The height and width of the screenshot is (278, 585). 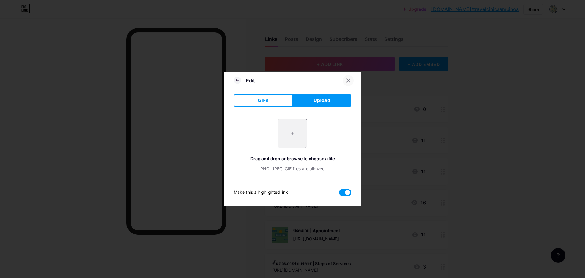 I want to click on span: GIFs, so click(x=263, y=100).